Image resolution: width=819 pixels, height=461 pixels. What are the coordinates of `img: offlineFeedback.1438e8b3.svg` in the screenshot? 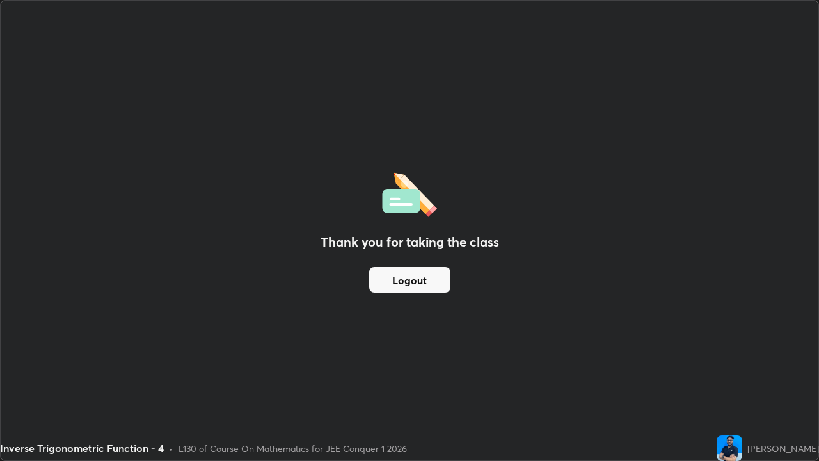 It's located at (410, 193).